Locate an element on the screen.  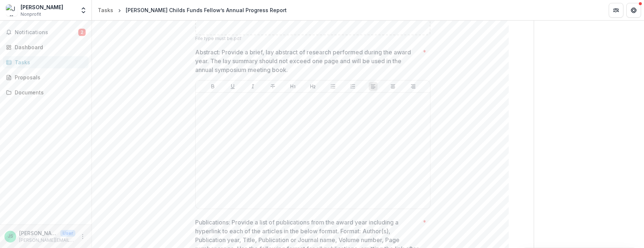
button: Bullet List is located at coordinates (333, 86).